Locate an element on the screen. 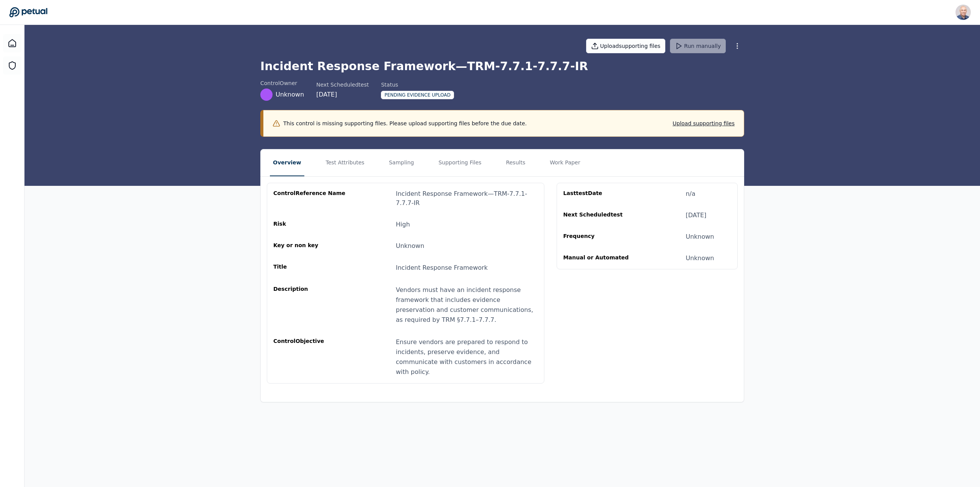 The width and height of the screenshot is (980, 487). img: Harel K is located at coordinates (963, 13).